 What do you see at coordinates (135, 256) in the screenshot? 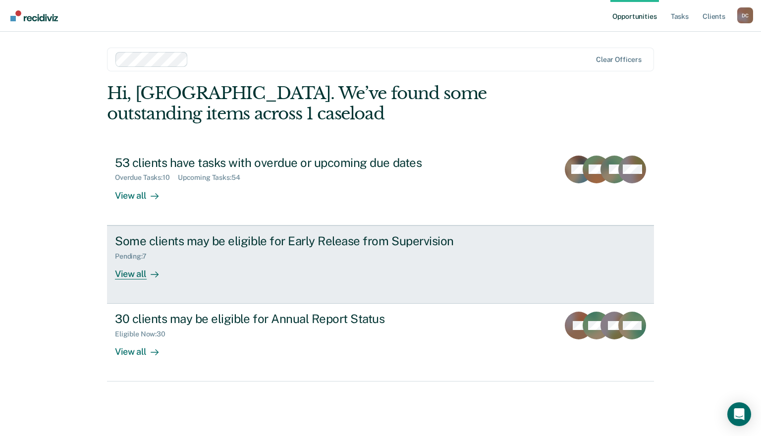
I see `div: Pending : 7` at bounding box center [135, 256].